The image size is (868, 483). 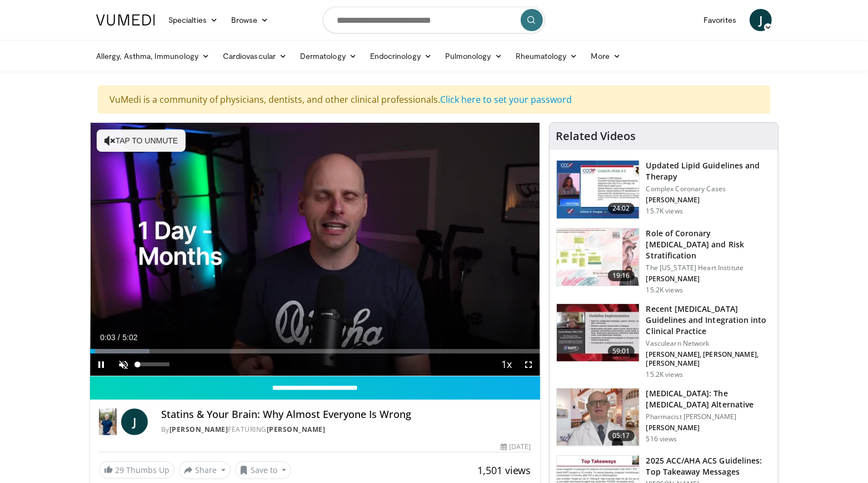 What do you see at coordinates (598, 418) in the screenshot?
I see `img: ce9609b9-a9bf-4b08-84dd-8eeb8ab29fc6.150x105_q85_crop-smart_upscale.jpg` at bounding box center [598, 418].